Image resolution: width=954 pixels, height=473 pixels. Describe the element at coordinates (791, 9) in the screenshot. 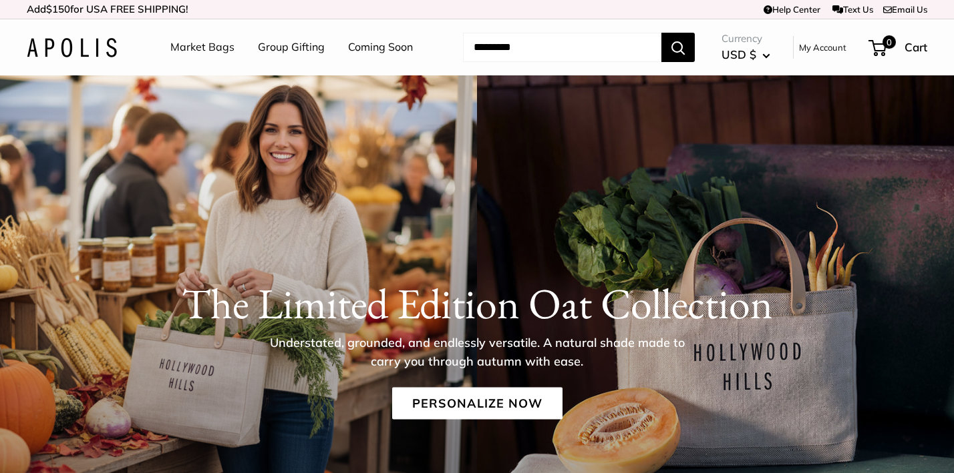

I see `a: Help Center` at that location.